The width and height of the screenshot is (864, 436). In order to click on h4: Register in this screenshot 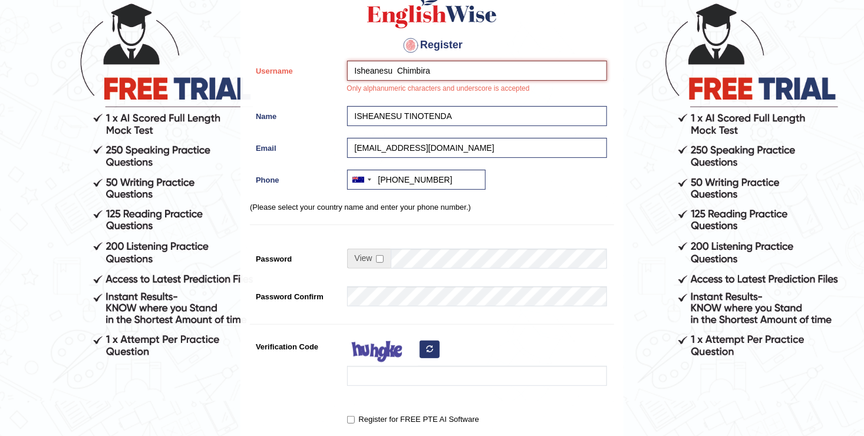, I will do `click(432, 45)`.